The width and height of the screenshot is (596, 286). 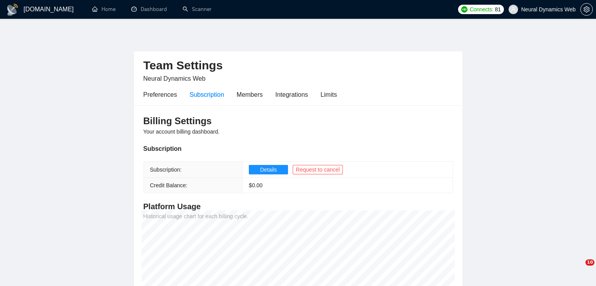 I want to click on a: searchScanner, so click(x=197, y=9).